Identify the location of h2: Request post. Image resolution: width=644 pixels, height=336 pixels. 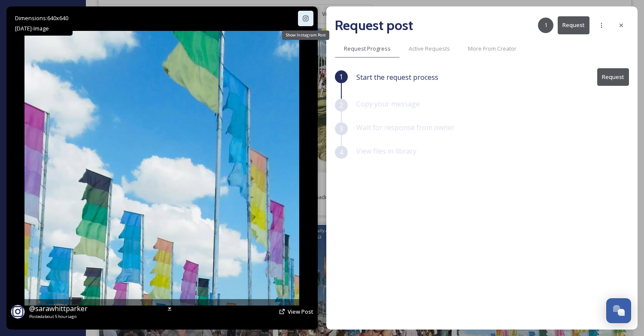
(374, 25).